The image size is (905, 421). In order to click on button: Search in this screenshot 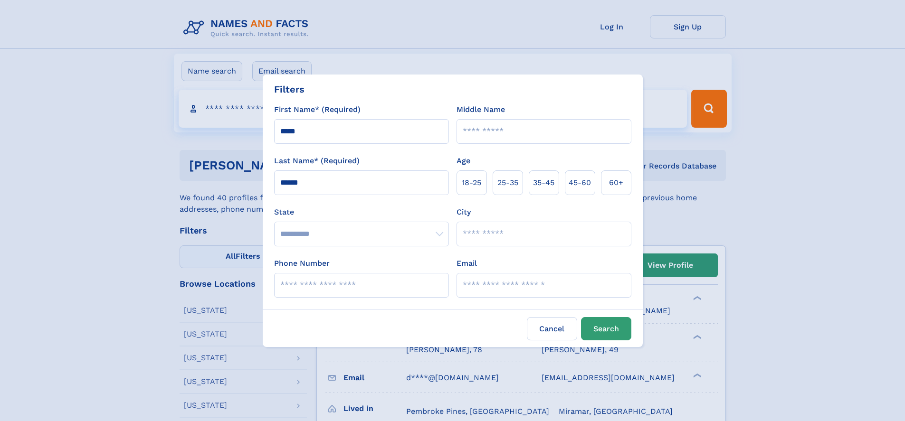, I will do `click(606, 329)`.